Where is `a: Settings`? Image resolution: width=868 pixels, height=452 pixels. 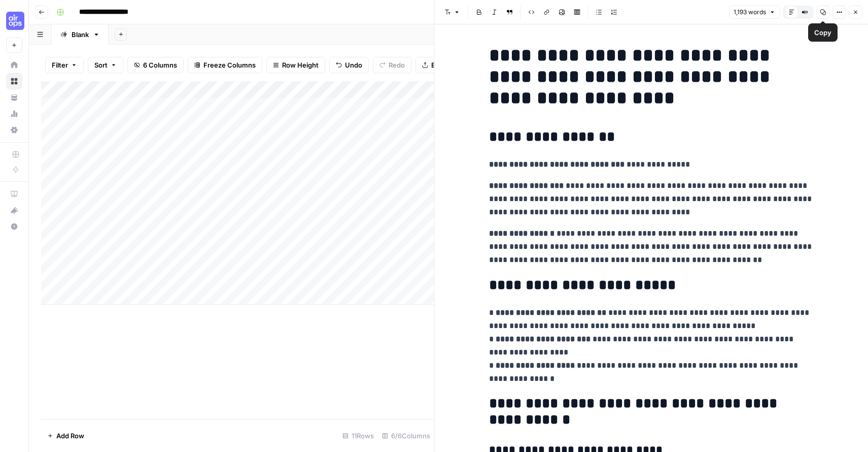
a: Settings is located at coordinates (14, 130).